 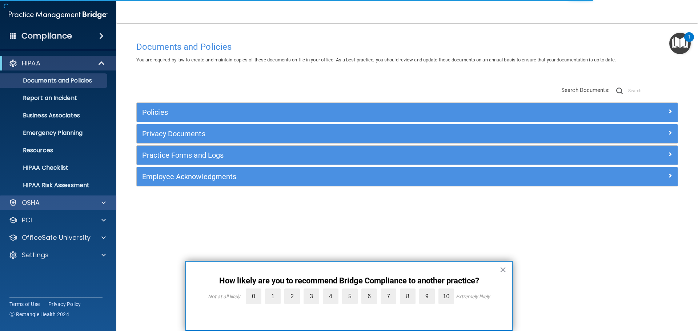 I want to click on p: OSHA, so click(x=31, y=203).